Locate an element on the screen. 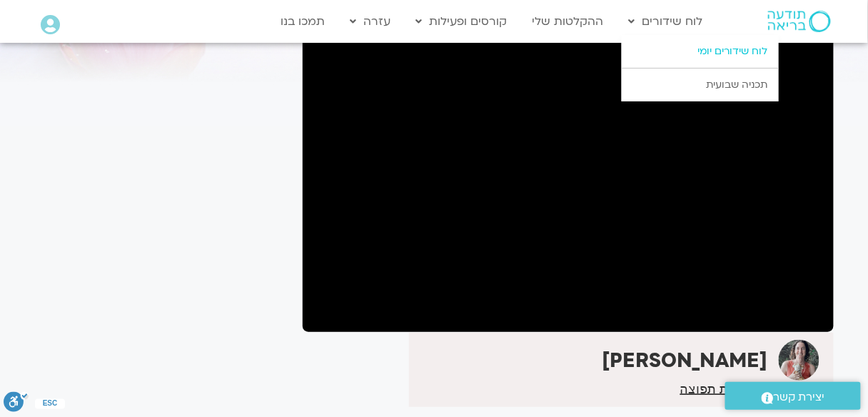 This screenshot has width=868, height=417. span: הצטרפות לרשימת תפוצה is located at coordinates (750, 389).